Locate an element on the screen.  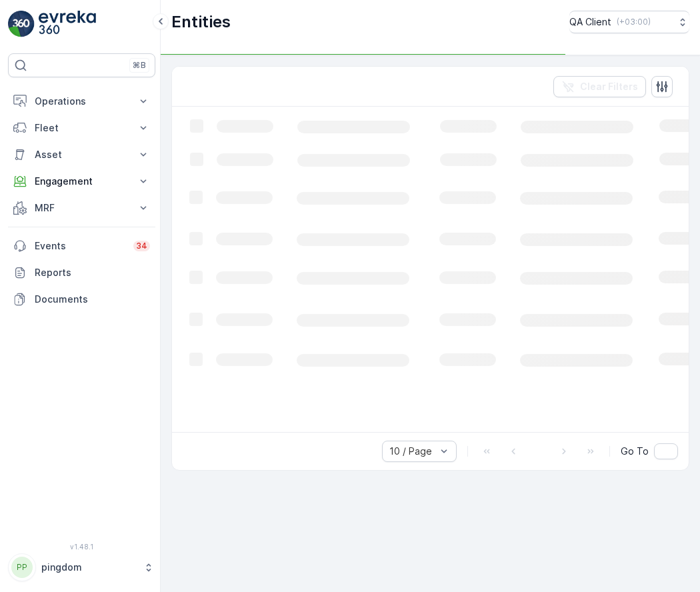
div: PP is located at coordinates (22, 567).